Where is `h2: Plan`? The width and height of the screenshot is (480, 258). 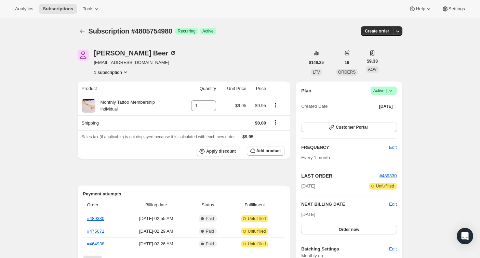
h2: Plan is located at coordinates (307, 91).